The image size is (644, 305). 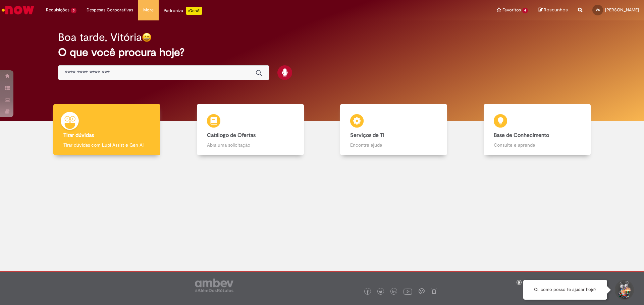 What do you see at coordinates (525, 10) in the screenshot?
I see `span: 4` at bounding box center [525, 10].